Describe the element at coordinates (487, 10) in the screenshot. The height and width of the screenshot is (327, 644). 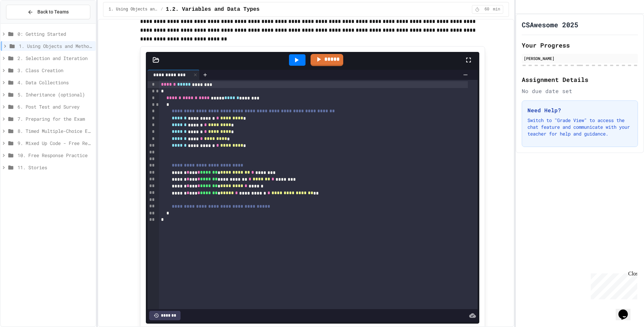
I see `span: 60` at that location.